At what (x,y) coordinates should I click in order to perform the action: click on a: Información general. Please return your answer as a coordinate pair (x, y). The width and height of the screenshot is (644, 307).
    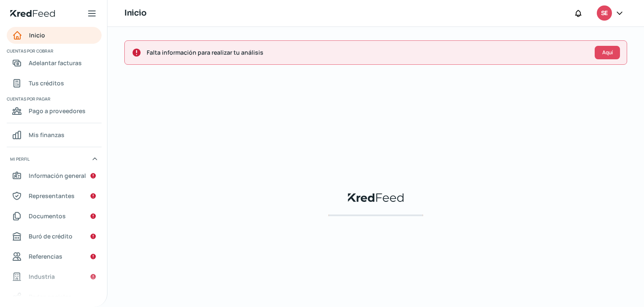
    Looking at the image, I should click on (54, 176).